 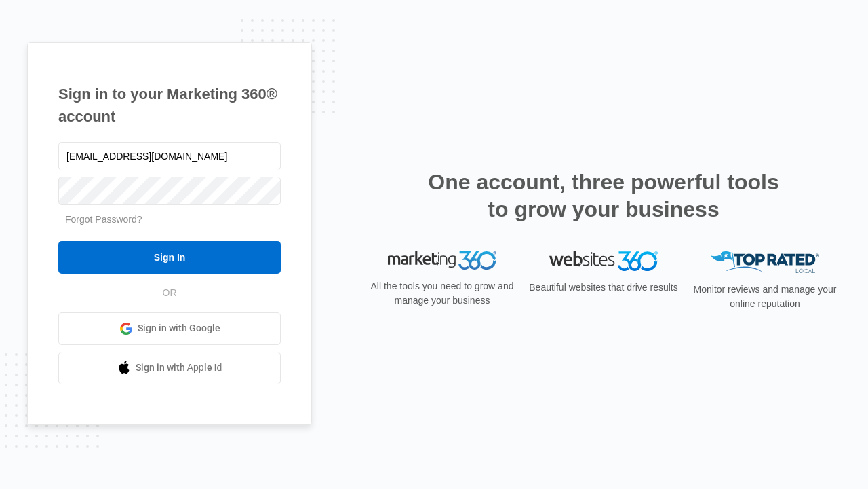 What do you see at coordinates (179, 367) in the screenshot?
I see `span: Sign in with Apple Id` at bounding box center [179, 367].